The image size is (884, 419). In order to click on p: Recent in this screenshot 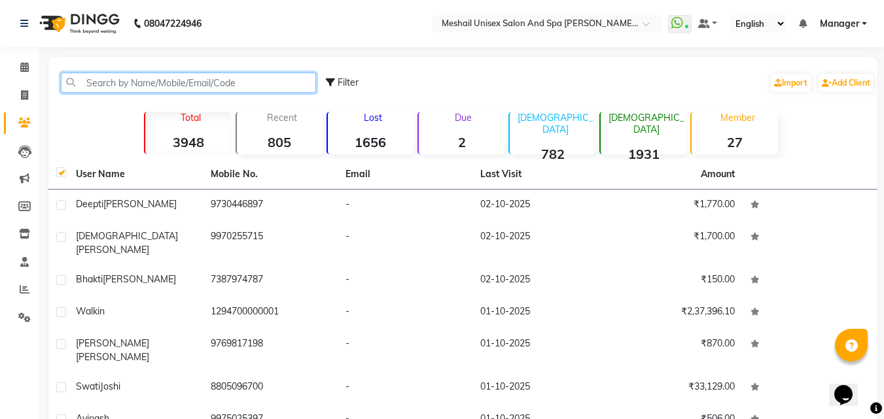, I will do `click(282, 118)`.